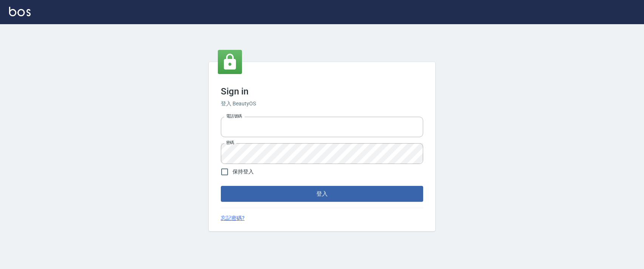 This screenshot has height=269, width=644. Describe the element at coordinates (19, 12) in the screenshot. I see `img: Logo` at that location.